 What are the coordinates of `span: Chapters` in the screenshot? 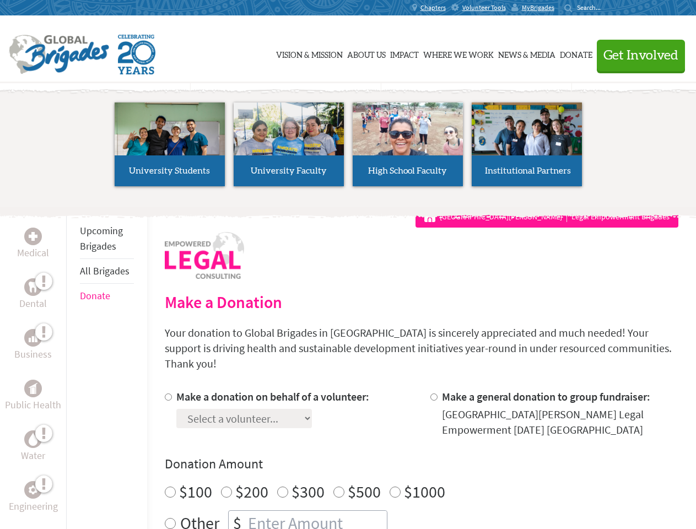 It's located at (433, 8).